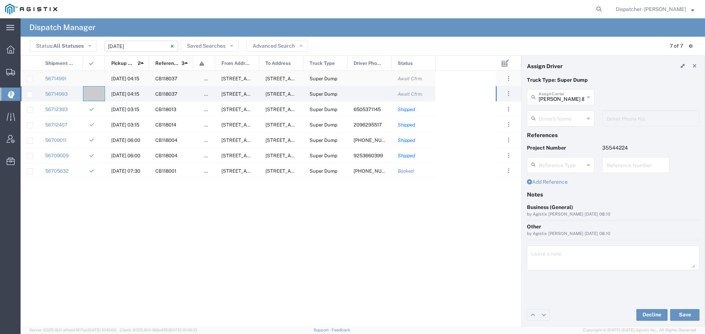  What do you see at coordinates (139, 63) in the screenshot?
I see `span: 2` at bounding box center [139, 63].